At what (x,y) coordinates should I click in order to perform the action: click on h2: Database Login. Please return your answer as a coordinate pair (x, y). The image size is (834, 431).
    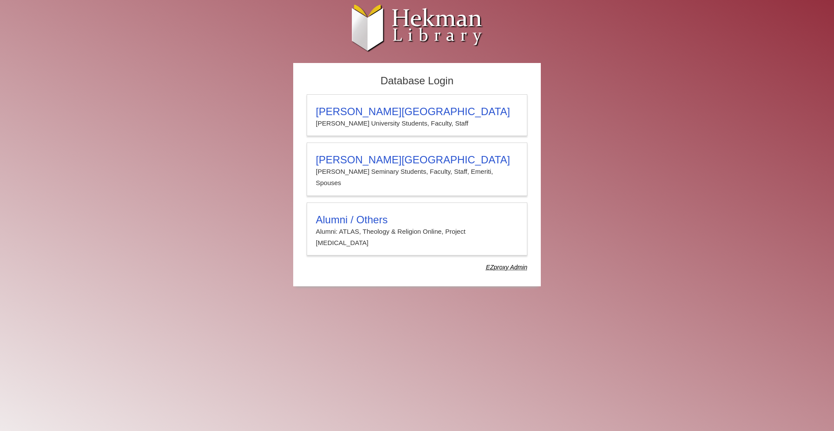
    Looking at the image, I should click on (417, 81).